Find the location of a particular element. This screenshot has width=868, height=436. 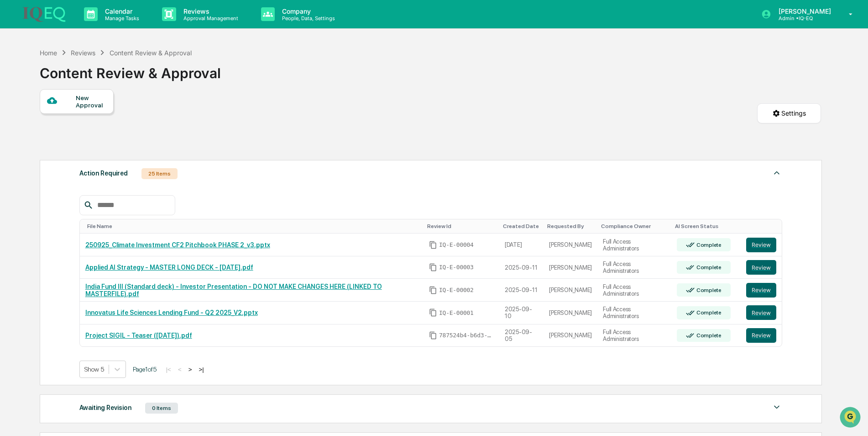

td: 2025-09-10 is located at coordinates (521, 313).